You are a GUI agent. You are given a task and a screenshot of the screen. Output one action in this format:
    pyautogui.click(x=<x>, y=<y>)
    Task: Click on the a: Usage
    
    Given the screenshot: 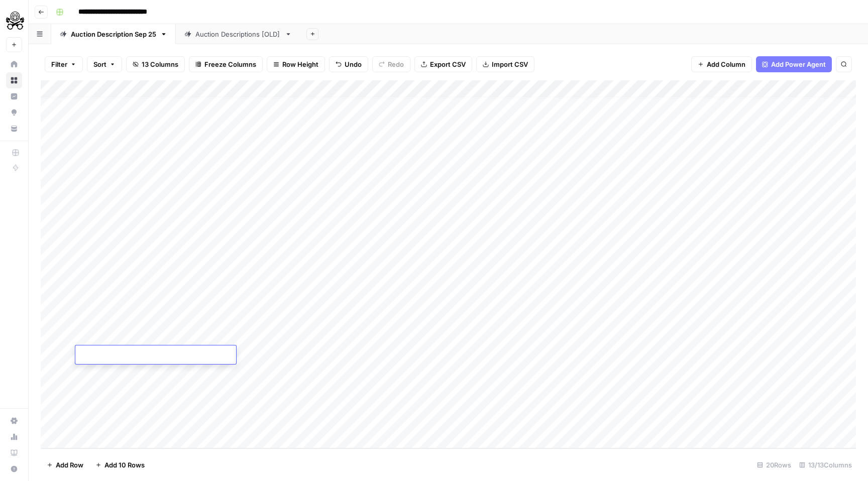 What is the action you would take?
    pyautogui.click(x=14, y=437)
    